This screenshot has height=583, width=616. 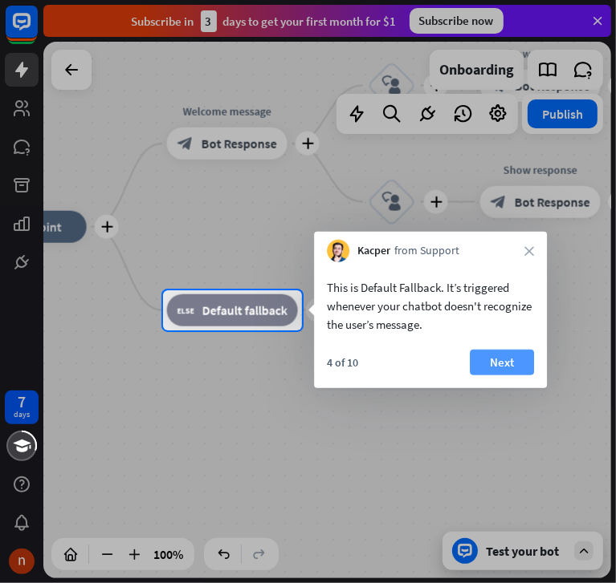 I want to click on button: Next, so click(x=502, y=363).